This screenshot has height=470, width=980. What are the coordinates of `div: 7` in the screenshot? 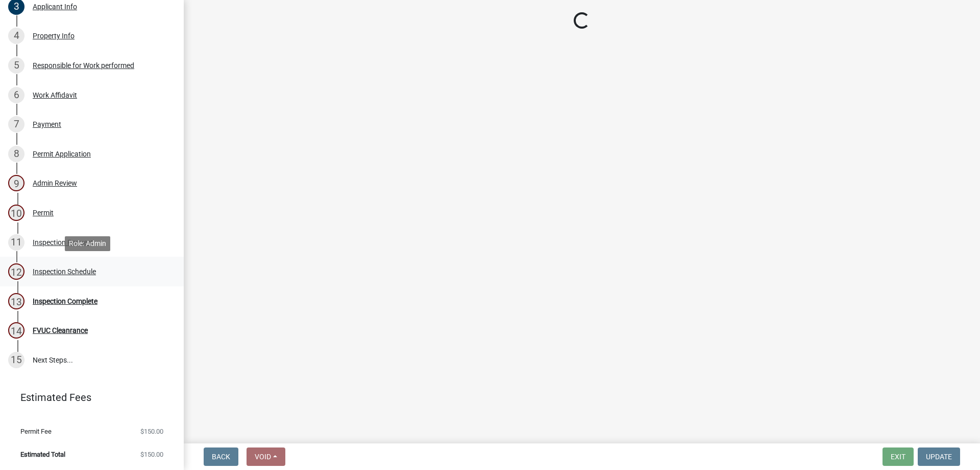 It's located at (17, 124).